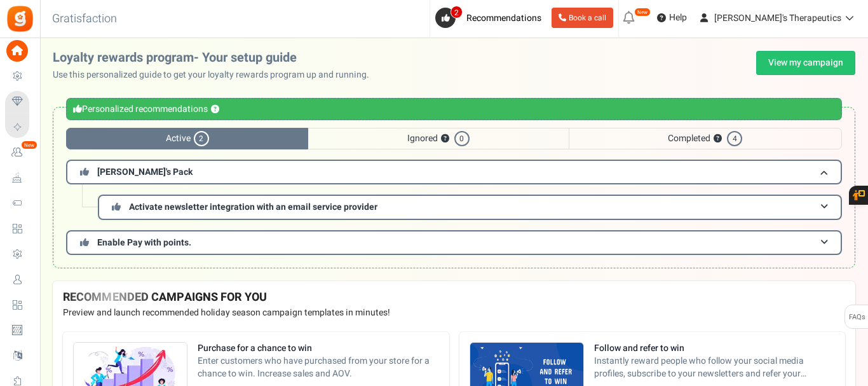 This screenshot has height=386, width=868. I want to click on span: Enter customers who have purchased from your store for a chance to win. Increase sales and AOV., so click(318, 367).